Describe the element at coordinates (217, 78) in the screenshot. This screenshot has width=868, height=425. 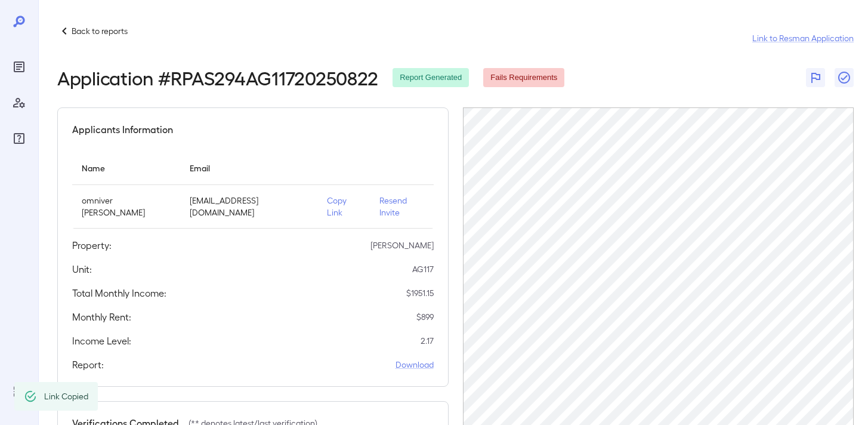
I see `h2: Application # RPAS294AG11720250822` at that location.